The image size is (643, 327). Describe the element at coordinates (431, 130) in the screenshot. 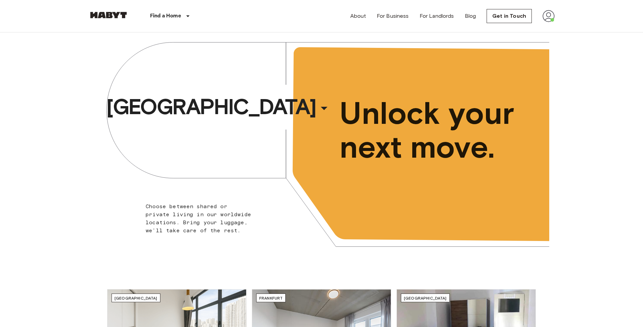

I see `span: Unlock your next move.` at that location.